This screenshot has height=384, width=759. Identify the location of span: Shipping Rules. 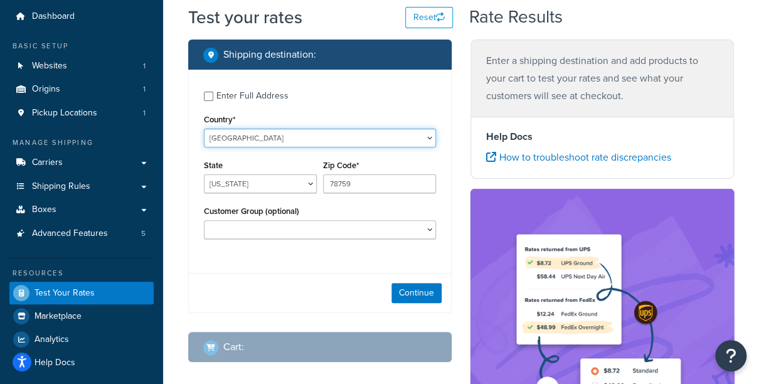
(61, 186).